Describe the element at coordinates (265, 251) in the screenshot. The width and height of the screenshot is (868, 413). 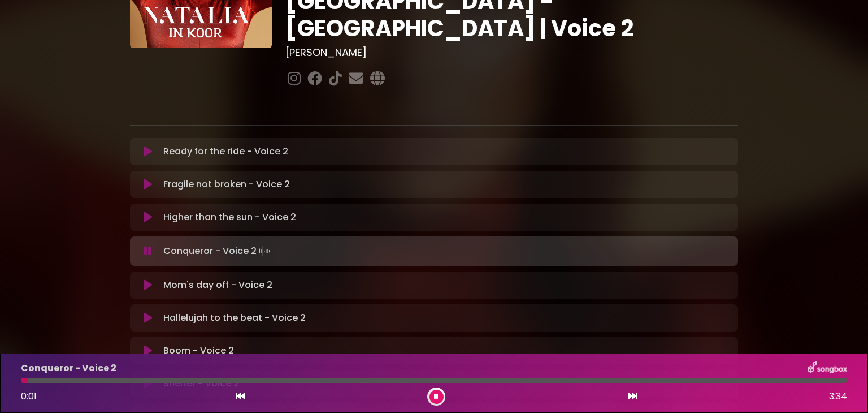
I see `img: waveform4.gif` at that location.